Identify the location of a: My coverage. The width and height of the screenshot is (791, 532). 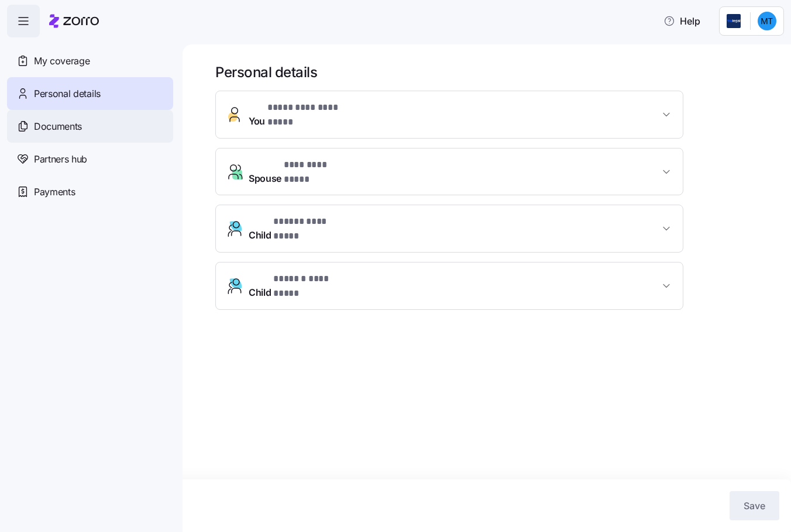
(90, 61).